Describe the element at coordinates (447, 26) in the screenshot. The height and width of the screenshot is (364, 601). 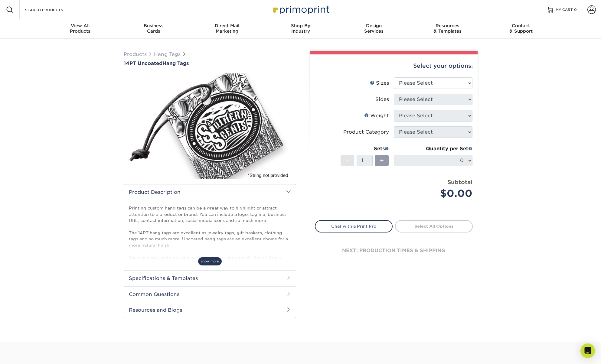
I see `span: Resources` at that location.